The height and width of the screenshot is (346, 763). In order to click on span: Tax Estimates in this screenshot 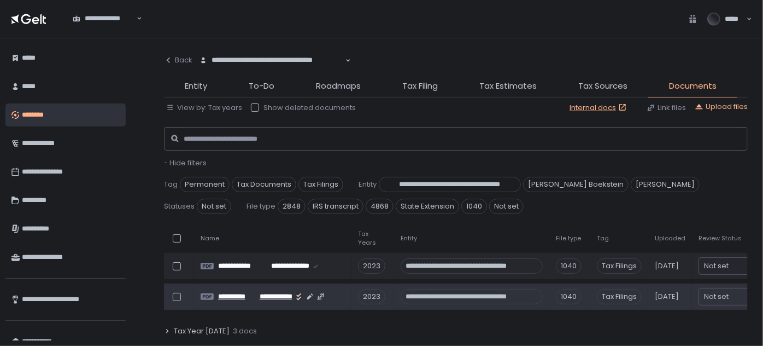, I will do `click(508, 86)`.